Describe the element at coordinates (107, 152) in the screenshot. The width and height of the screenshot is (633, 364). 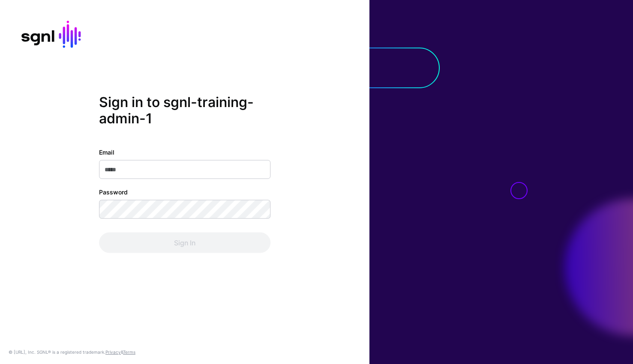
I see `label: Email` at that location.